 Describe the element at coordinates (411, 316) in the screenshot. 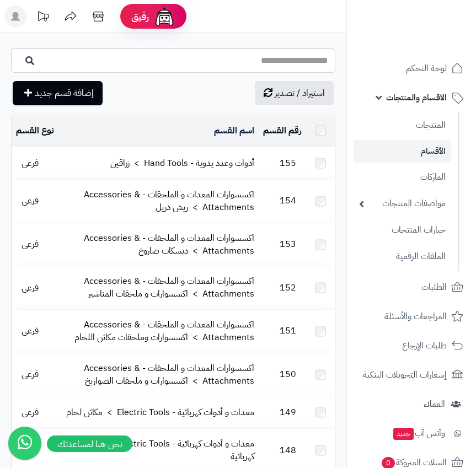

I see `a: المراجعات والأسئلة` at that location.